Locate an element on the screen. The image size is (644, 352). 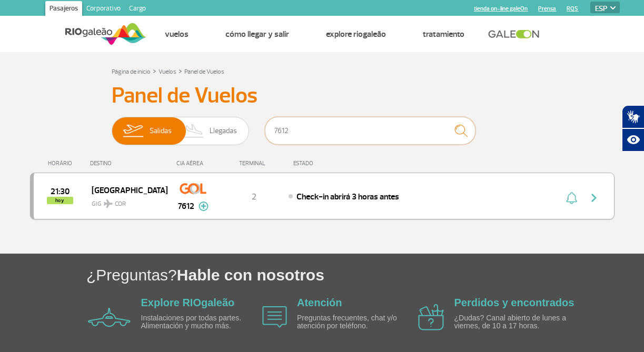
a: Perdidos y encontrados is located at coordinates (515, 303).